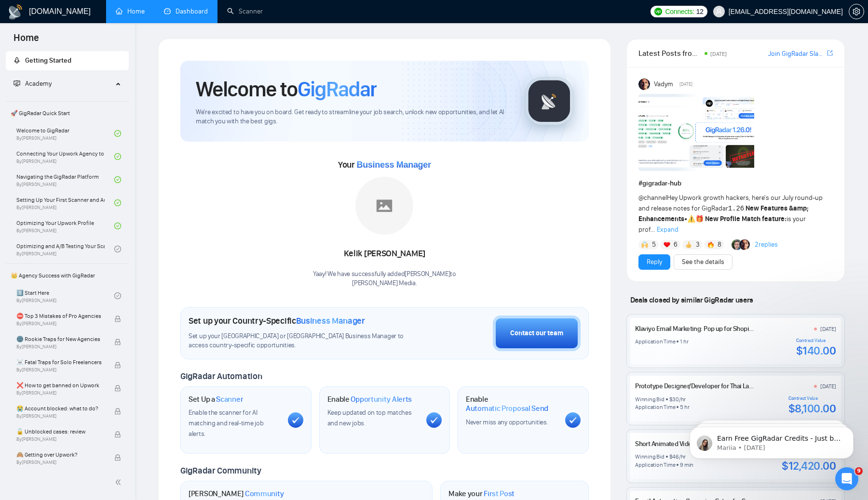 This screenshot has height=500, width=868. Describe the element at coordinates (537, 333) in the screenshot. I see `div: Contact our team` at that location.